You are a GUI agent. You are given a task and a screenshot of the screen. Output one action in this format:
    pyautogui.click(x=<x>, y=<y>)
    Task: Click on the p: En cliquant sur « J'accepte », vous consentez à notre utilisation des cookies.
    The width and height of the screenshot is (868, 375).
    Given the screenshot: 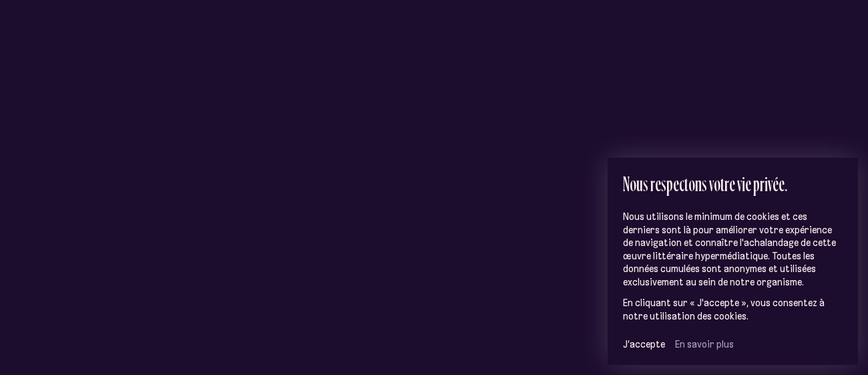 What is the action you would take?
    pyautogui.click(x=733, y=310)
    